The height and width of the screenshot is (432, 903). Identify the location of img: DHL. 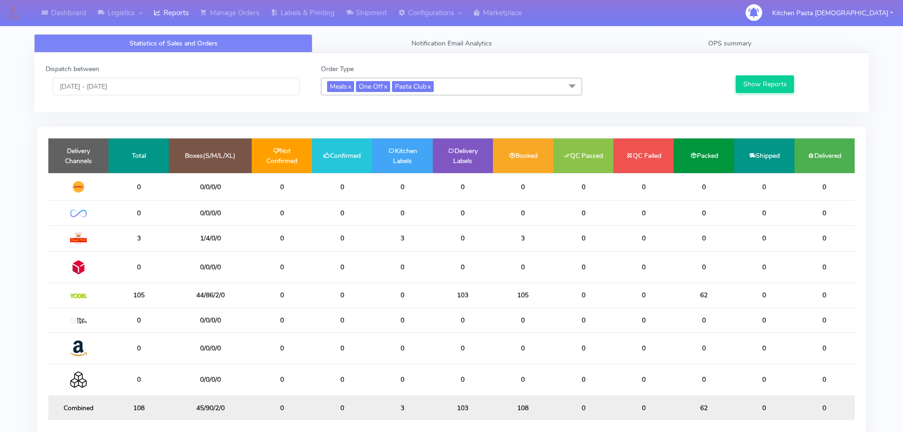
(78, 187).